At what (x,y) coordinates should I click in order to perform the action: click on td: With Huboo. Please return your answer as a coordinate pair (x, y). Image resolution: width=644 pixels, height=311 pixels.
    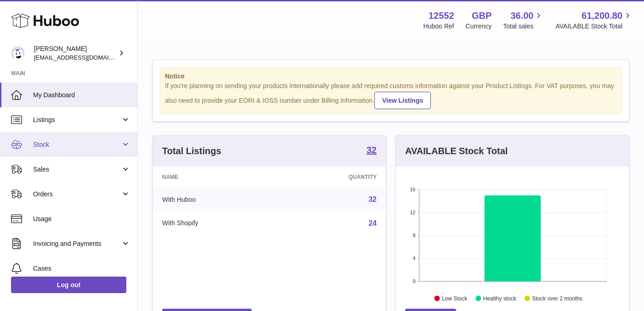
    Looking at the image, I should click on (216, 200).